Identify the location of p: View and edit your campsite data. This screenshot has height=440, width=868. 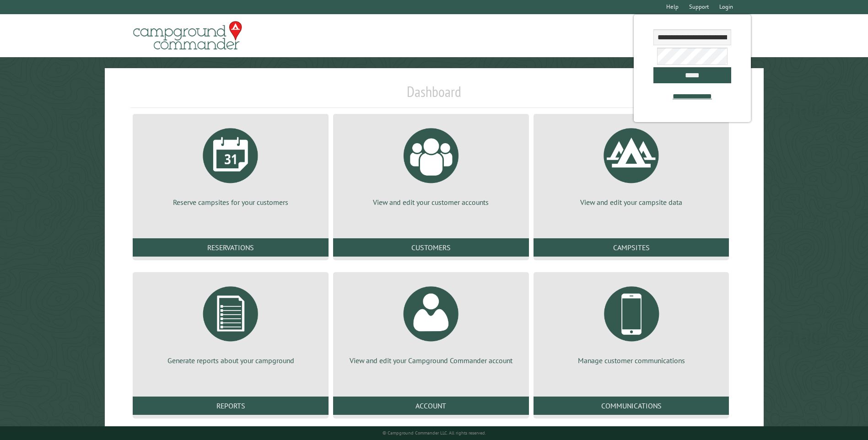
(631, 202).